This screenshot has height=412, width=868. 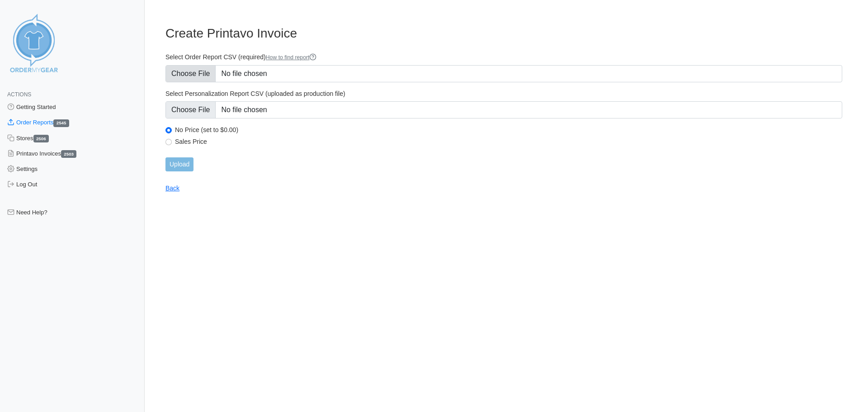 I want to click on a: Back, so click(x=173, y=188).